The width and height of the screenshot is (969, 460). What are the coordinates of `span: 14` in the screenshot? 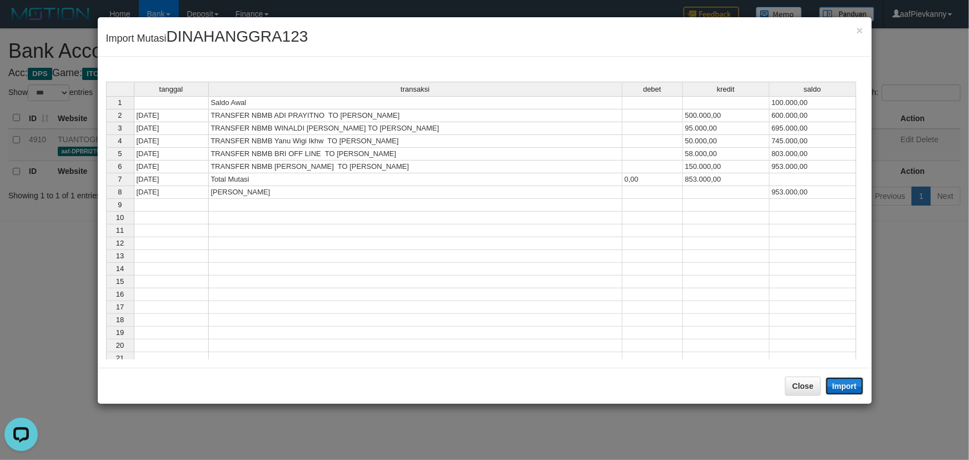 It's located at (120, 268).